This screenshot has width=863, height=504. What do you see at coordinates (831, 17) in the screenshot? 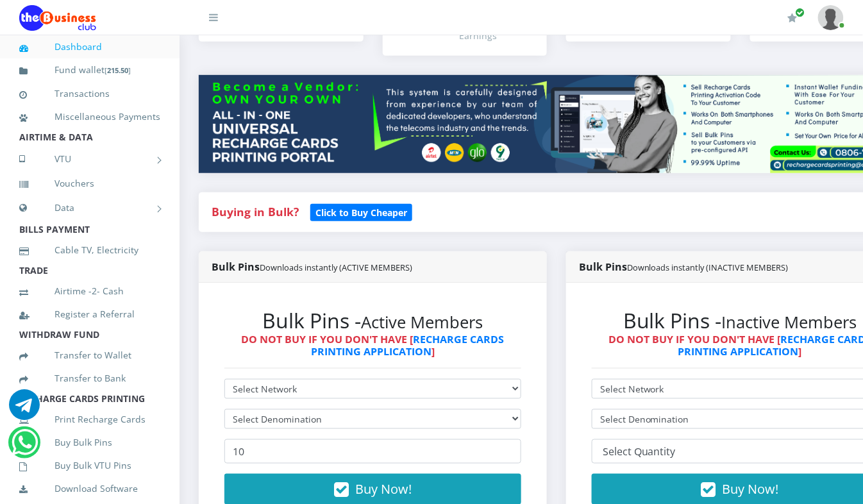
I see `img: User` at bounding box center [831, 17].